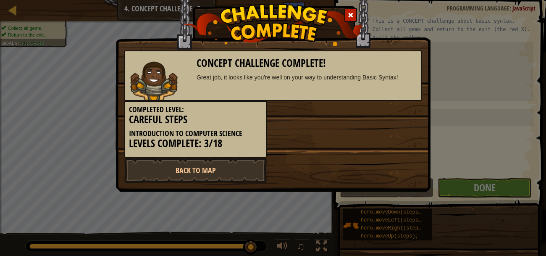 This screenshot has height=256, width=546. What do you see at coordinates (307, 77) in the screenshot?
I see `div: Great job, it looks like you're well on your way to understanding Basic Syntax!` at bounding box center [307, 77].